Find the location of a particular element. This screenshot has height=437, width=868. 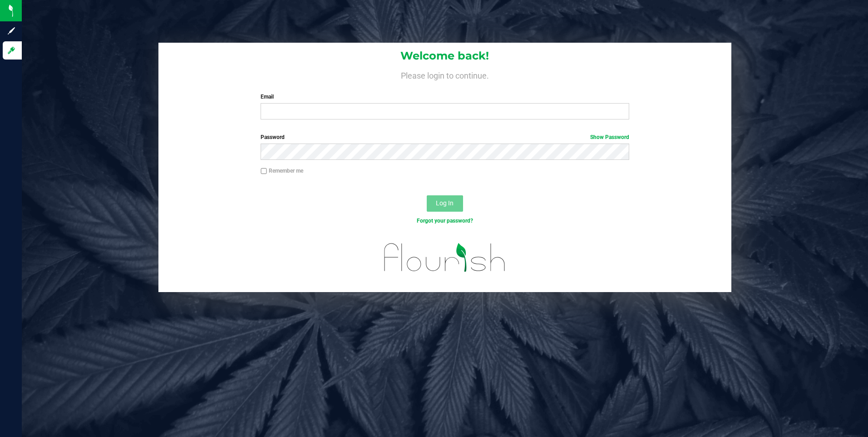

a: Forgot your password? is located at coordinates (445, 221).